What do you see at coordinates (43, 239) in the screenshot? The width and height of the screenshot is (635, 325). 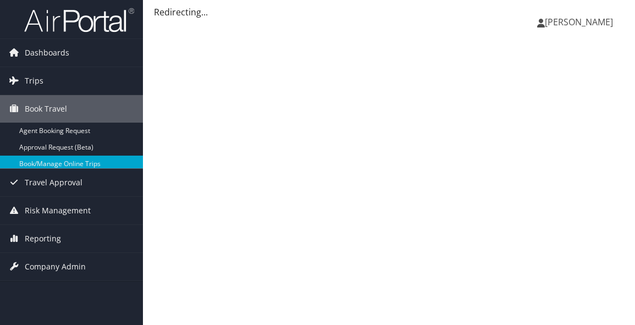 I see `span: Reporting` at bounding box center [43, 239].